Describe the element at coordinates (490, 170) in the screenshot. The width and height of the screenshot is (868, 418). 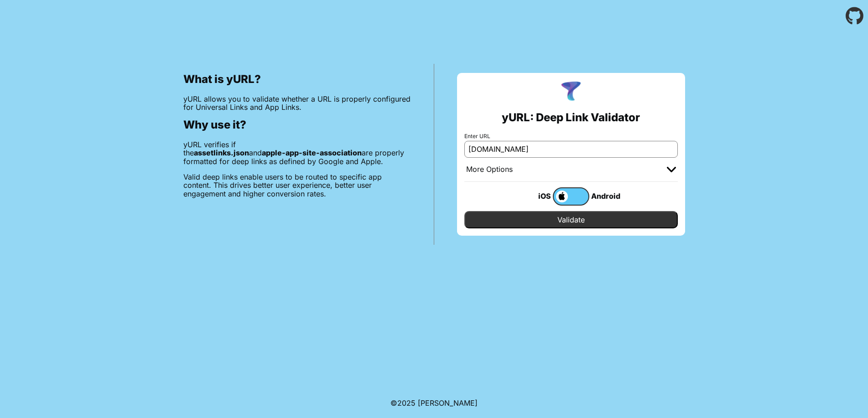
I see `div: More Options` at that location.